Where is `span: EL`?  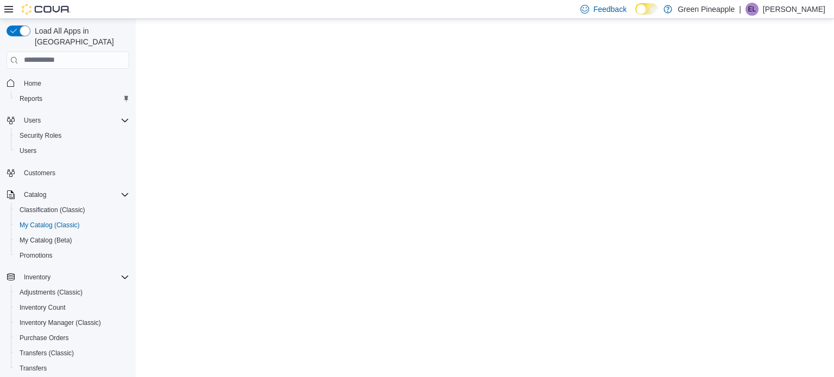
span: EL is located at coordinates (752, 9).